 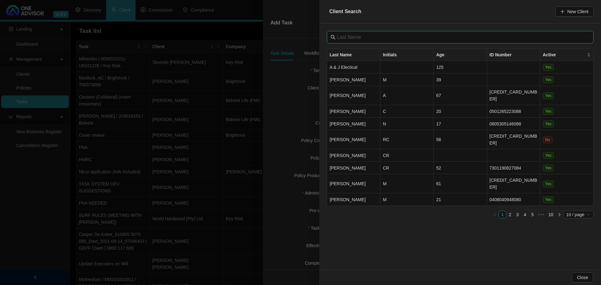 What do you see at coordinates (438, 80) in the screenshot?
I see `span: 39` at bounding box center [438, 80].